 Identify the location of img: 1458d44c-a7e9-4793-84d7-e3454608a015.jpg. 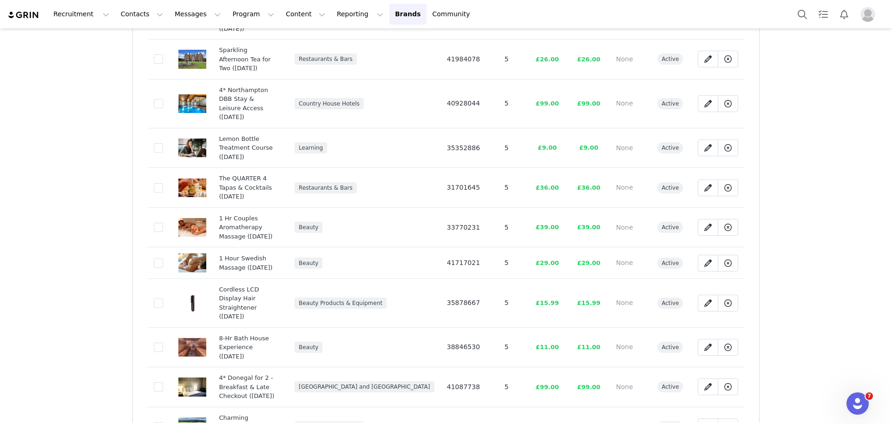
(192, 148).